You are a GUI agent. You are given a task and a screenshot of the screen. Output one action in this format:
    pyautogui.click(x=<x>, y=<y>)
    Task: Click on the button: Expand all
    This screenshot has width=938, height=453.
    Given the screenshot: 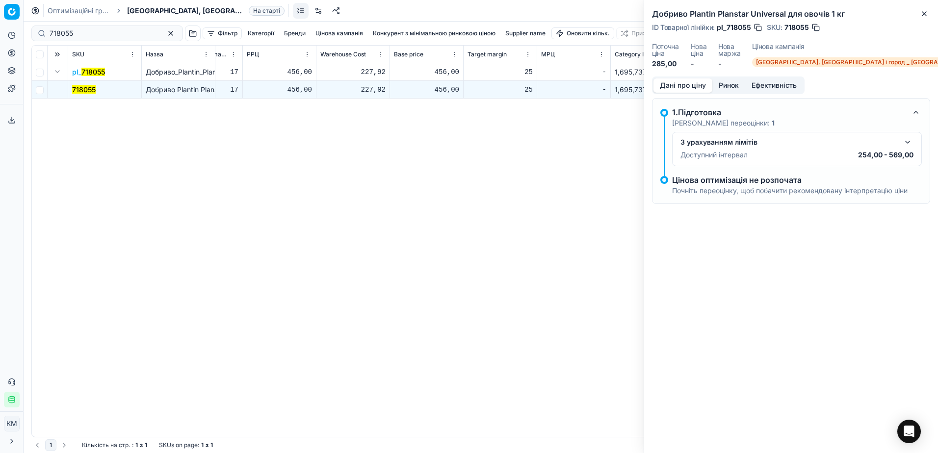 What is the action you would take?
    pyautogui.click(x=57, y=54)
    